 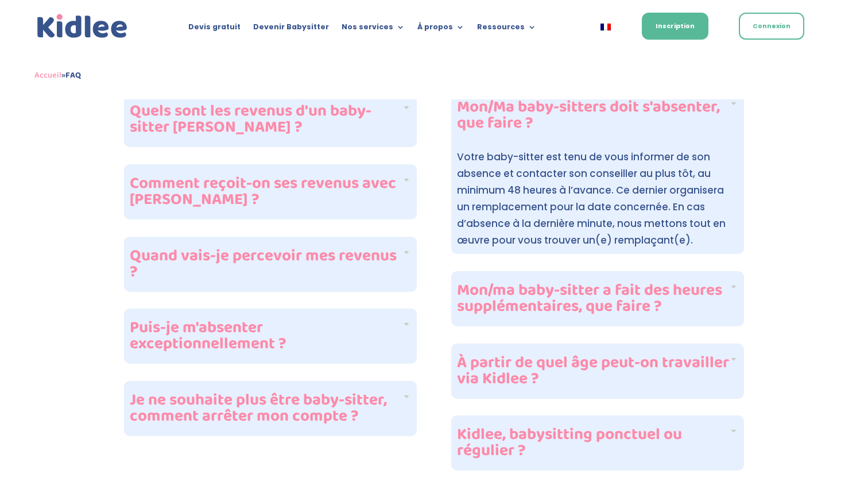 What do you see at coordinates (771, 26) in the screenshot?
I see `a: Connexion` at bounding box center [771, 26].